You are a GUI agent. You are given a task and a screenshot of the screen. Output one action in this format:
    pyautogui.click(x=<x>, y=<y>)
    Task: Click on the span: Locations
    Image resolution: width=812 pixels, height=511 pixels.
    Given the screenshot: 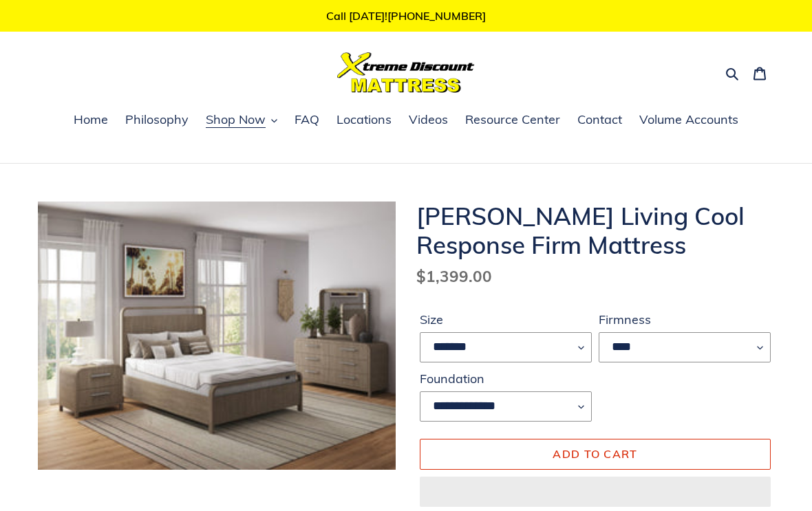 What is the action you would take?
    pyautogui.click(x=364, y=119)
    